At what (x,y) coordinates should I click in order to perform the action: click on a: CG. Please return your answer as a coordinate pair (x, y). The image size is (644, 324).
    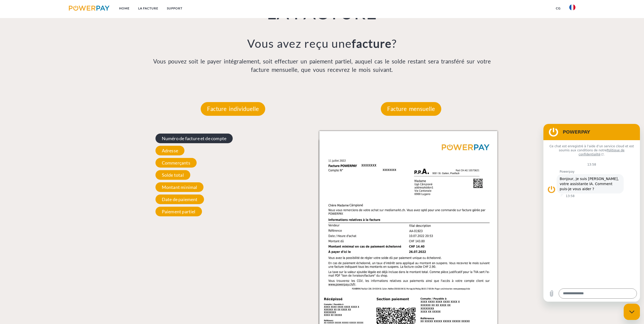
    Looking at the image, I should click on (558, 8).